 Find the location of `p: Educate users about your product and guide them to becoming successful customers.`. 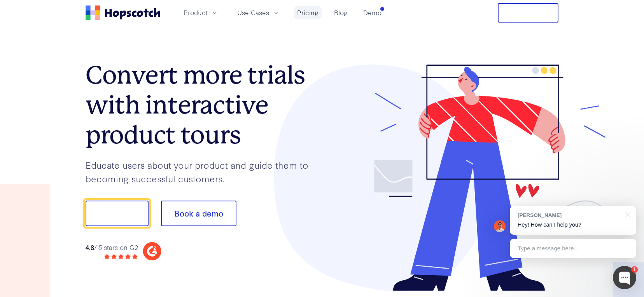

p: Educate users about your product and guide them to becoming successful customers. is located at coordinates (204, 172).